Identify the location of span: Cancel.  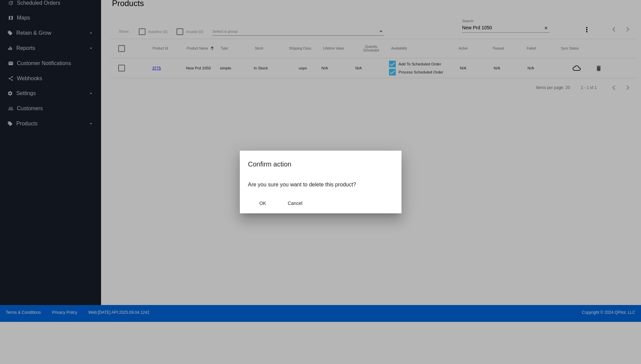
(295, 203).